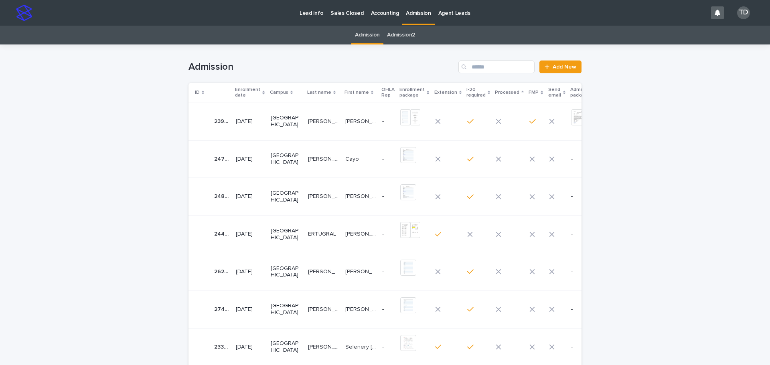  I want to click on p: Processed, so click(507, 93).